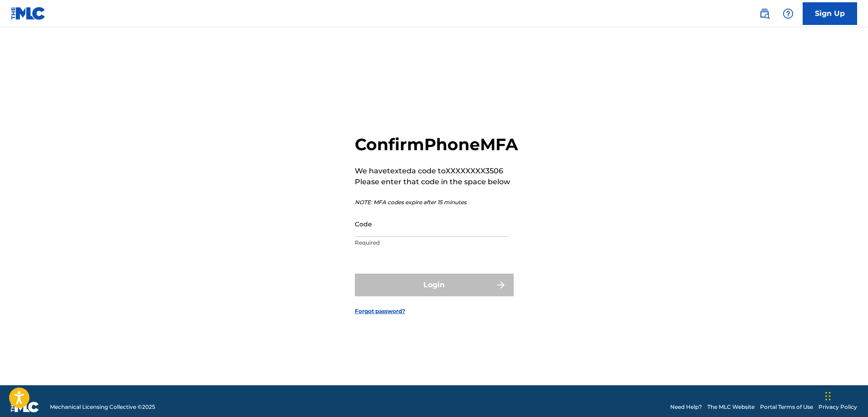 This screenshot has width=868, height=417. I want to click on p: Please enter that code in the space below, so click(437, 182).